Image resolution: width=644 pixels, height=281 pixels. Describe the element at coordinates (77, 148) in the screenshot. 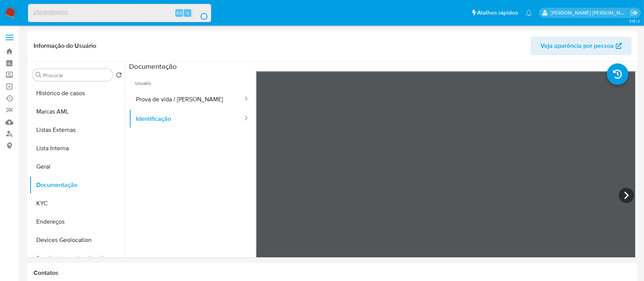

I see `button: Lista Interna` at that location.